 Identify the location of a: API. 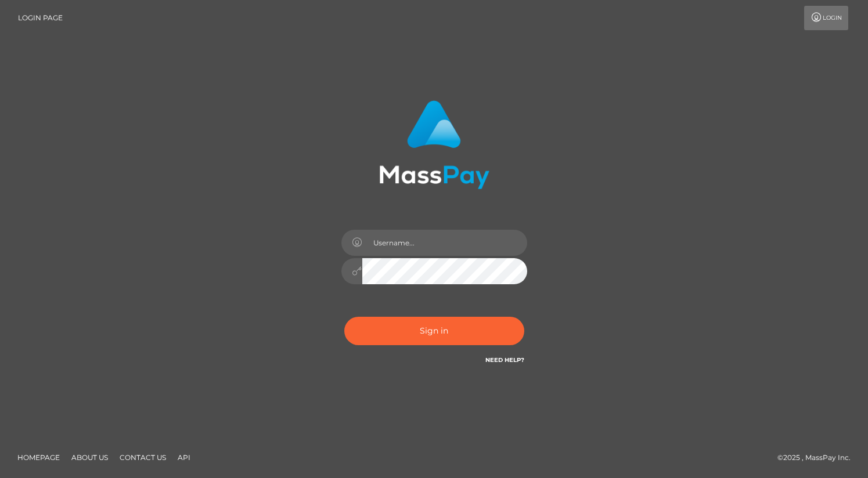
(184, 457).